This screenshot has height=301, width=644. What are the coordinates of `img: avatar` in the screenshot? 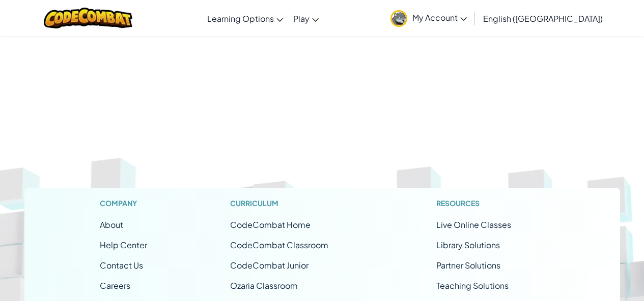 It's located at (398, 18).